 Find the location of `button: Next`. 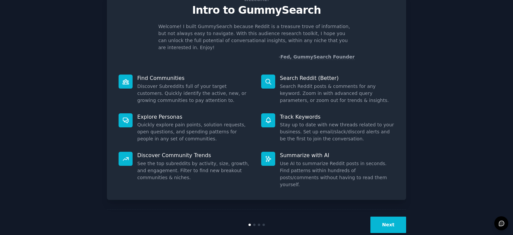

button: Next is located at coordinates (388, 224).